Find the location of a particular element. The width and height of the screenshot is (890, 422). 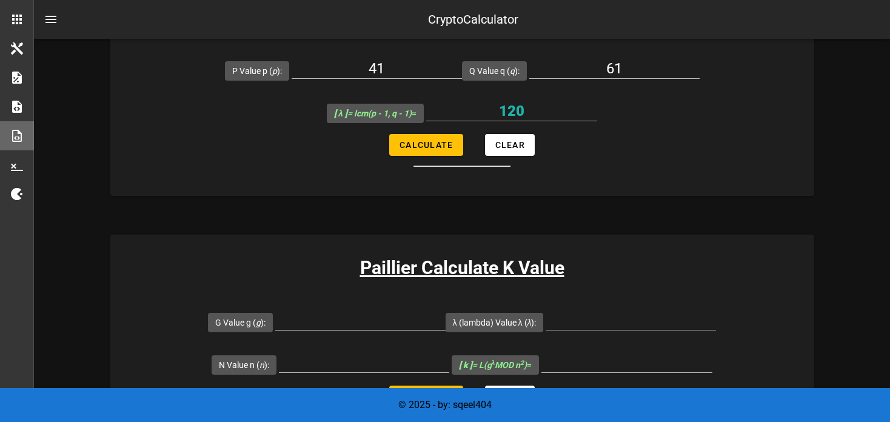

button: nav-menu-toggle is located at coordinates (51, 19).